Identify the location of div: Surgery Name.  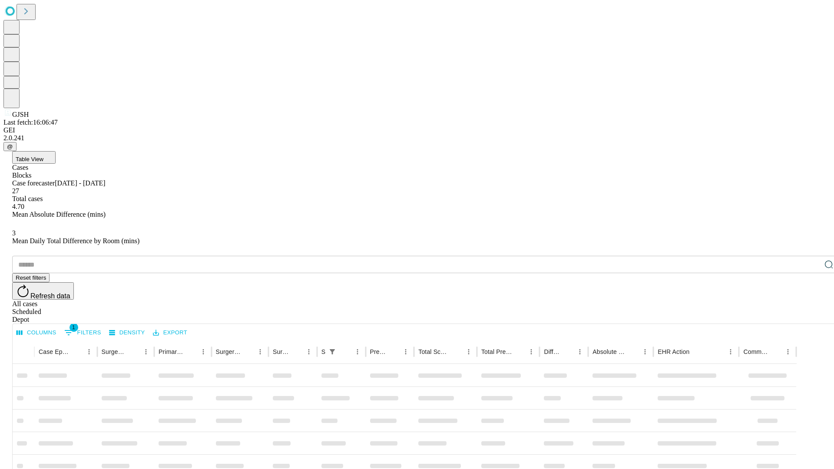
(229, 352).